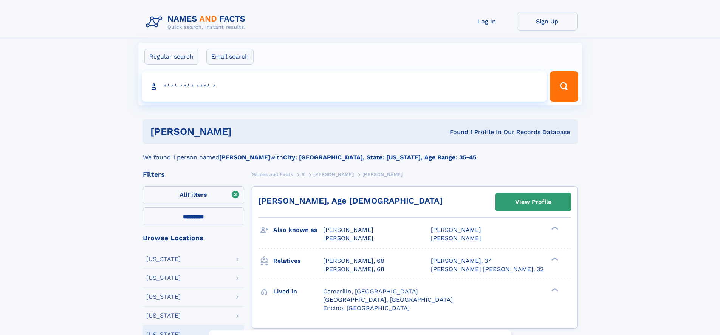  What do you see at coordinates (298, 230) in the screenshot?
I see `h3: Also known as` at bounding box center [298, 230].